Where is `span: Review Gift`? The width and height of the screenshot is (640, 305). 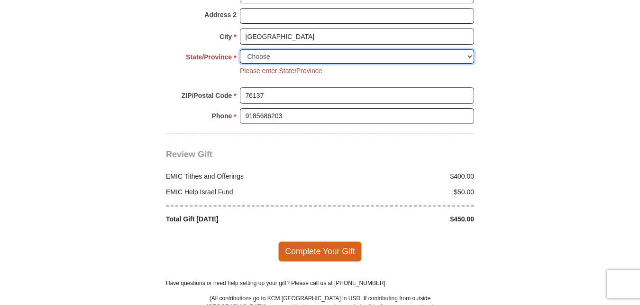
span: Review Gift is located at coordinates (189, 154).